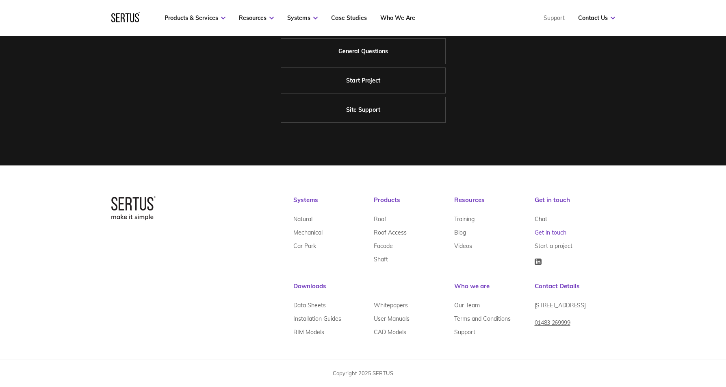 The image size is (726, 387). What do you see at coordinates (467, 305) in the screenshot?
I see `a: Our Team` at bounding box center [467, 305].